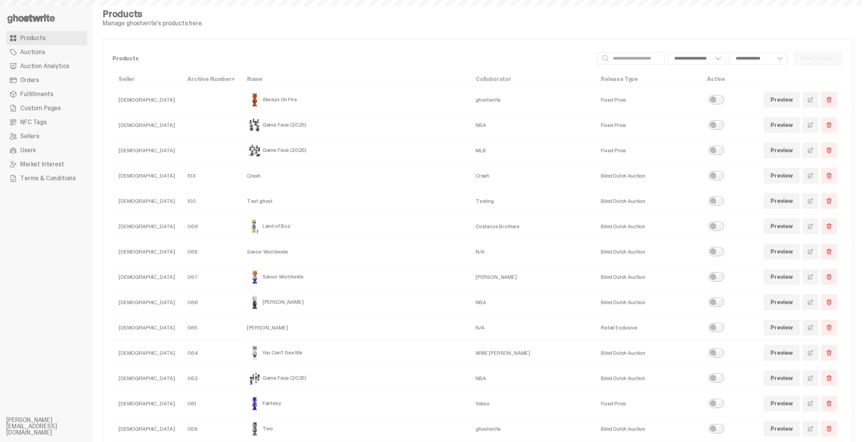 Image resolution: width=868 pixels, height=442 pixels. What do you see at coordinates (355, 201) in the screenshot?
I see `td: Test ghost` at bounding box center [355, 201].